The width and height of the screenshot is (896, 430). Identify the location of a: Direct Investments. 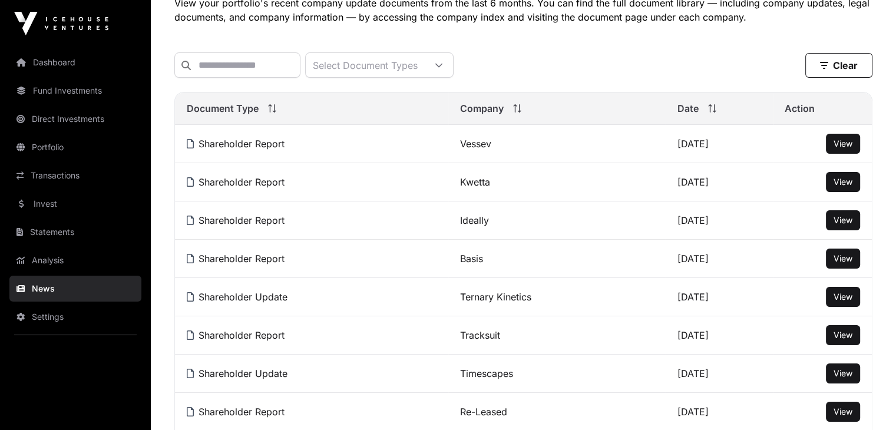
(75, 119).